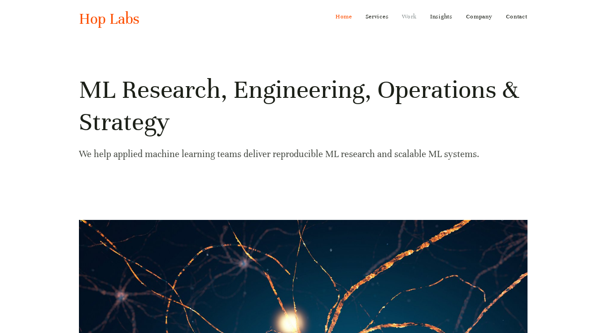 Image resolution: width=606 pixels, height=333 pixels. I want to click on a: Contact, so click(517, 17).